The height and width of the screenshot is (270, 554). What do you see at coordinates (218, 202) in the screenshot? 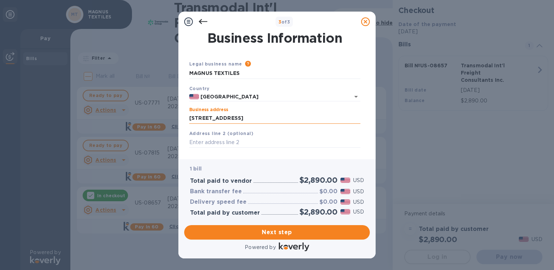
I see `h3: Delivery speed fee` at bounding box center [218, 202].